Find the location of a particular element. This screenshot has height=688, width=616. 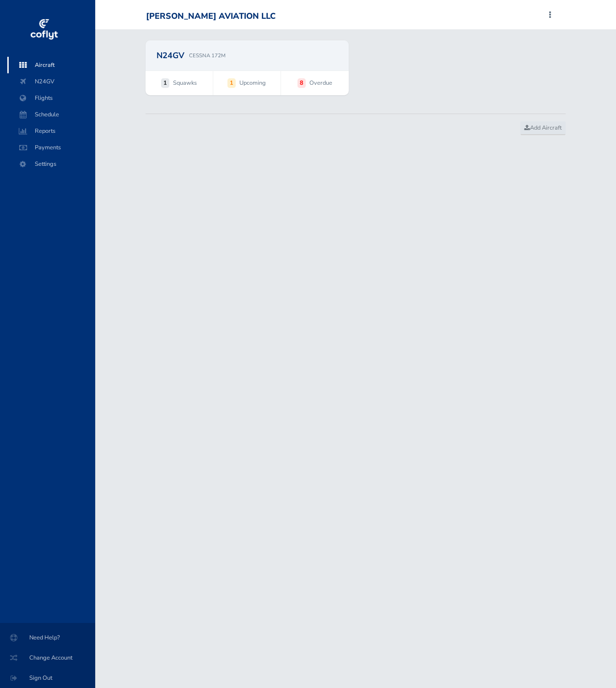

span: Schedule is located at coordinates (51, 115).